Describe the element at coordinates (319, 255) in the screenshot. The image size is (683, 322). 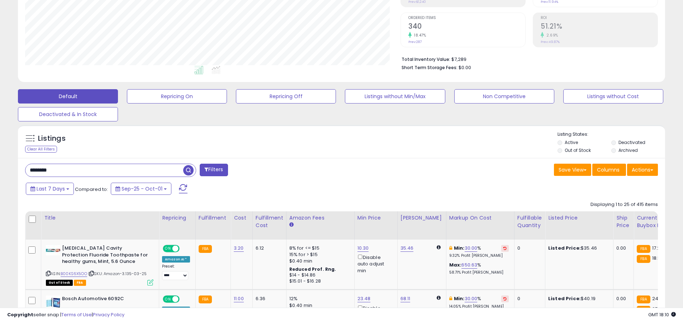
I see `div: 15% for > $15` at that location.